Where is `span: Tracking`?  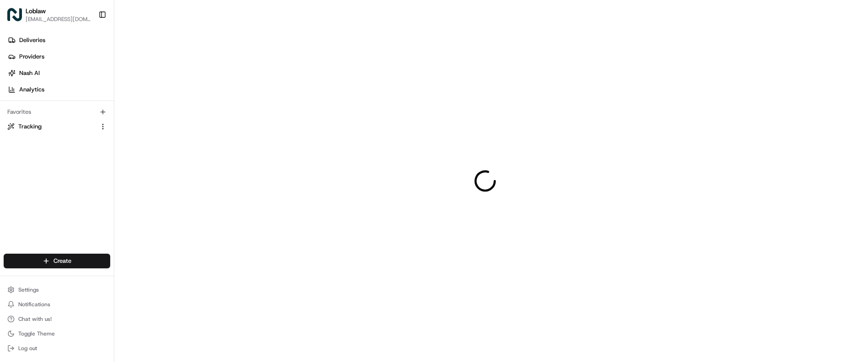 span: Tracking is located at coordinates (30, 127).